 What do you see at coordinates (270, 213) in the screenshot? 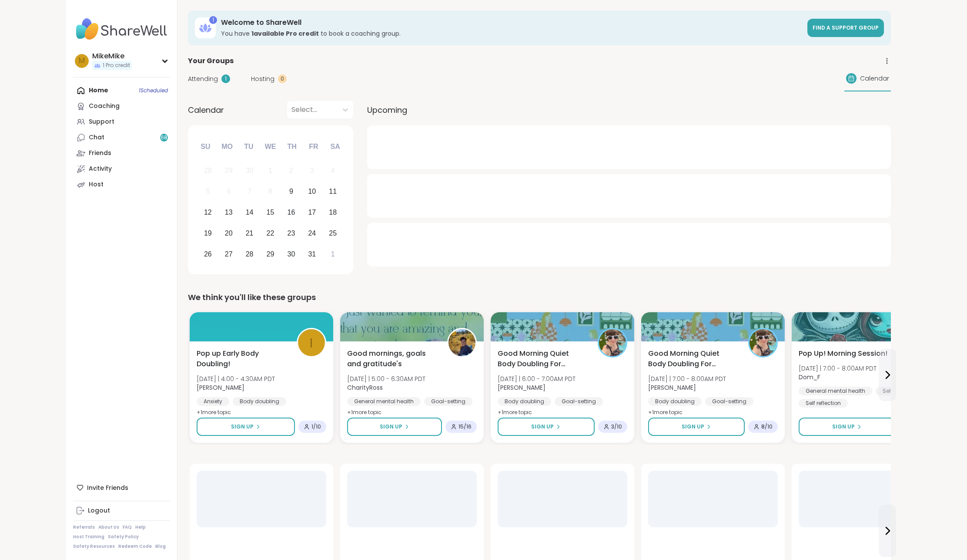
I see `div: Choose Wednesday, October 15th, 2025` at bounding box center [270, 213].